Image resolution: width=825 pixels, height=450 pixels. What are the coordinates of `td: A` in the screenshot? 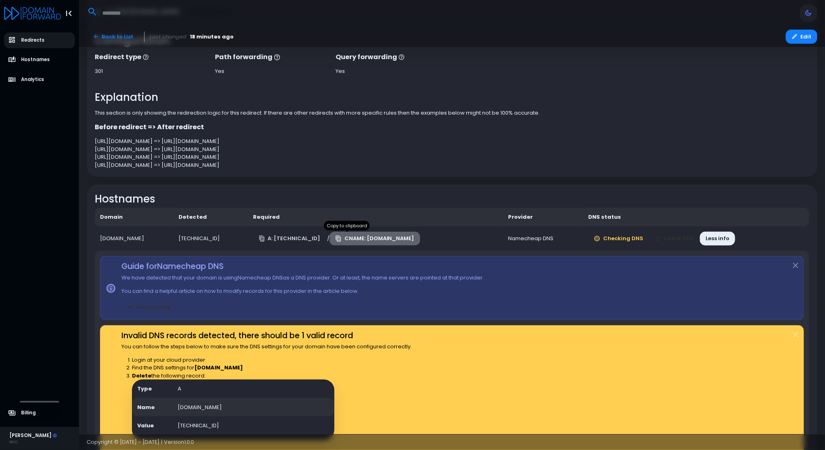 It's located at (253, 388).